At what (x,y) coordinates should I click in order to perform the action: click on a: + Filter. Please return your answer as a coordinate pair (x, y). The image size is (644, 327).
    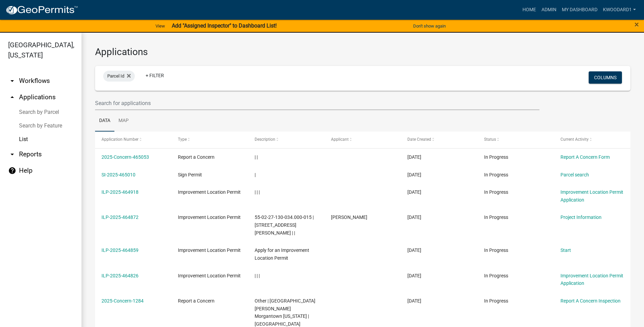
    Looking at the image, I should click on (155, 76).